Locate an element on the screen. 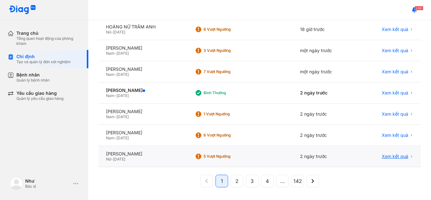 Image resolution: width=431 pixels, height=200 pixels. div: Trang chủ is located at coordinates (49, 33).